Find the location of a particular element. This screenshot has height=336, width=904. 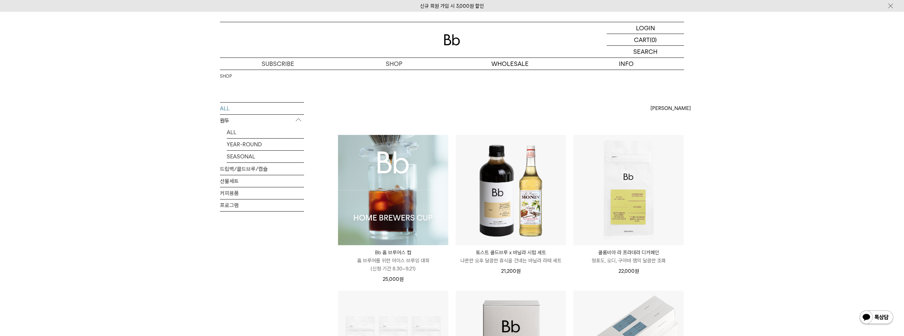

img: 토스트 콜드브루 x 바닐라 시럽 세트 is located at coordinates (511, 190).